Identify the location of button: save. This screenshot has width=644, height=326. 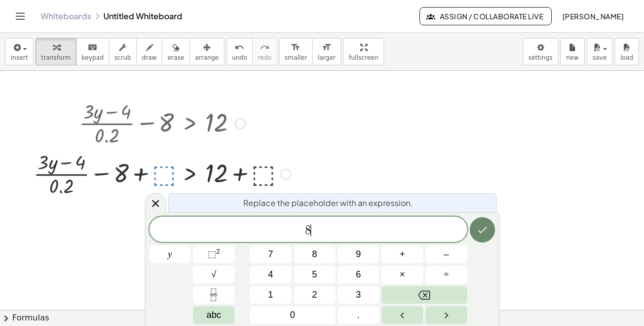
(599, 52).